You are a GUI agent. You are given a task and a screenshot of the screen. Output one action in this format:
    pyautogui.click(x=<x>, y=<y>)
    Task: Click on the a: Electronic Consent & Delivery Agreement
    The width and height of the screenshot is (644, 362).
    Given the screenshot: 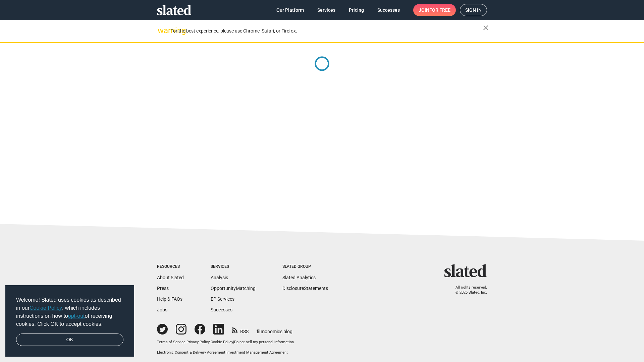 What is the action you would take?
    pyautogui.click(x=191, y=353)
    